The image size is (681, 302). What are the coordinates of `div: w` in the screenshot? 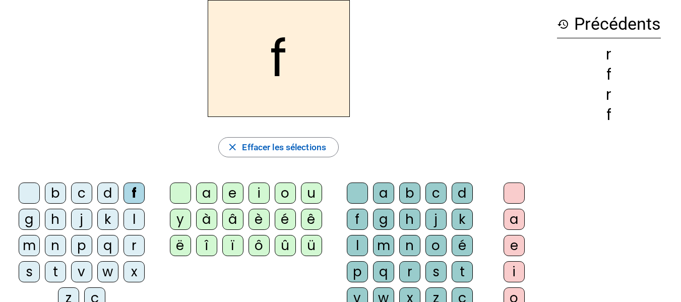 It's located at (108, 272).